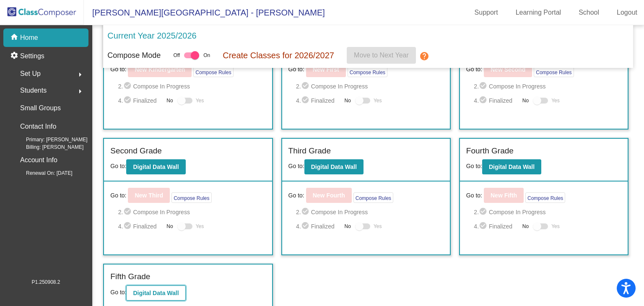 This screenshot has width=644, height=306. Describe the element at coordinates (152, 36) in the screenshot. I see `p: Current Year 2025/2026` at that location.